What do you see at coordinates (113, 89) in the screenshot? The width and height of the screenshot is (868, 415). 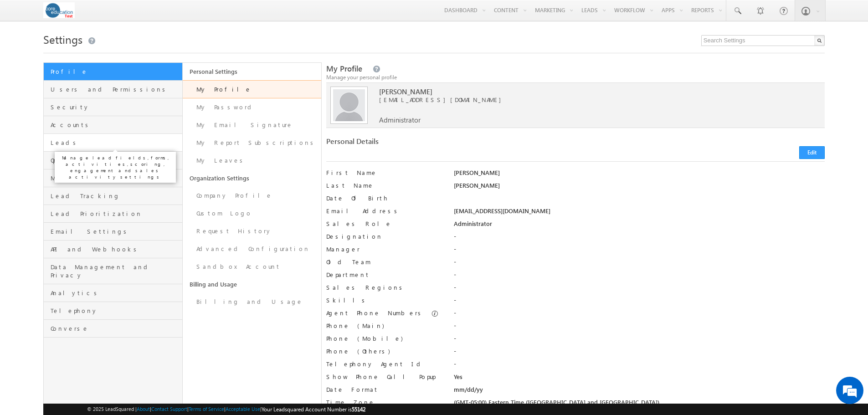 I see `a: Users and Permissions` at bounding box center [113, 89].